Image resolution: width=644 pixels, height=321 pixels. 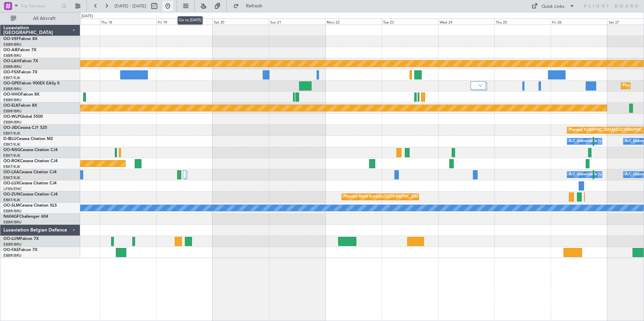 I want to click on span: OO-FAE, so click(x=11, y=250).